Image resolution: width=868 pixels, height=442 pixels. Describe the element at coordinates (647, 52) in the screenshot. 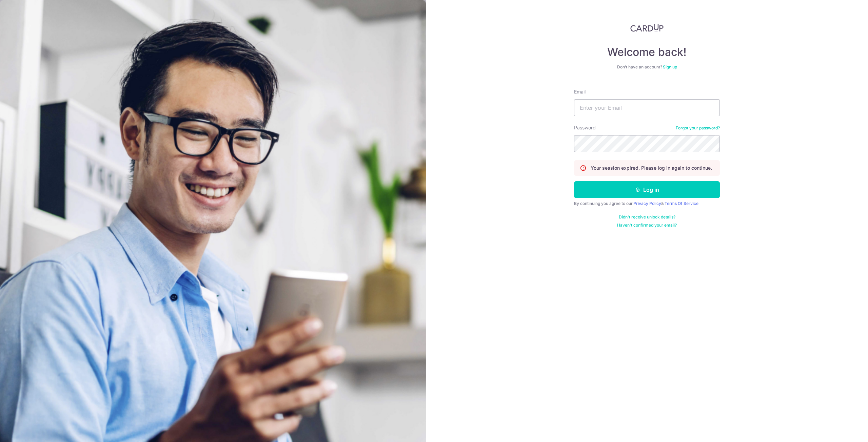

I see `h4: Welcome back!` at that location.